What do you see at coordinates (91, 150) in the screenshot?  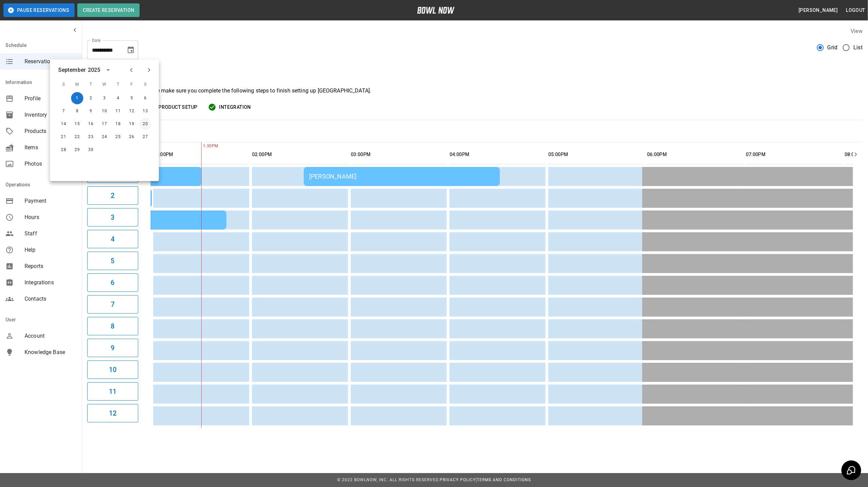 I see `button: Sep 30, 2025` at bounding box center [91, 150].